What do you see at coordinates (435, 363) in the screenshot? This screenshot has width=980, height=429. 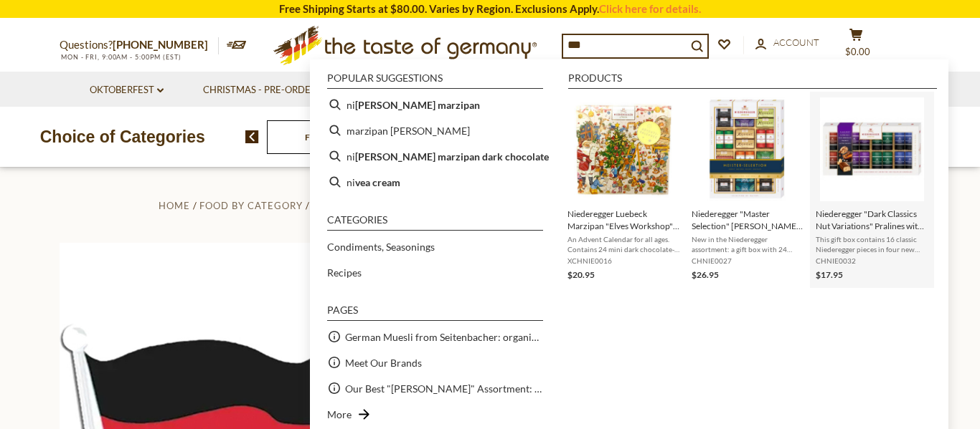 I see `li: Meet Our Brands` at bounding box center [435, 363].